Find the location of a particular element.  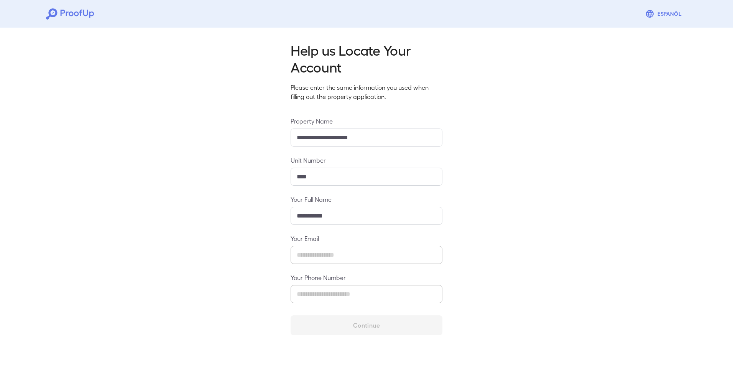

h2: Help us Locate Your Account is located at coordinates (366, 58).